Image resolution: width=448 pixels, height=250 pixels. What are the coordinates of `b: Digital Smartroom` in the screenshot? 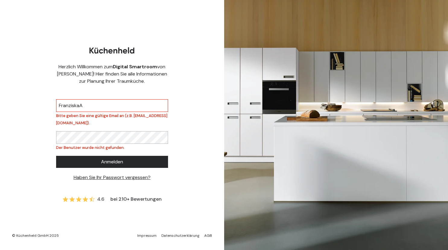 It's located at (135, 67).